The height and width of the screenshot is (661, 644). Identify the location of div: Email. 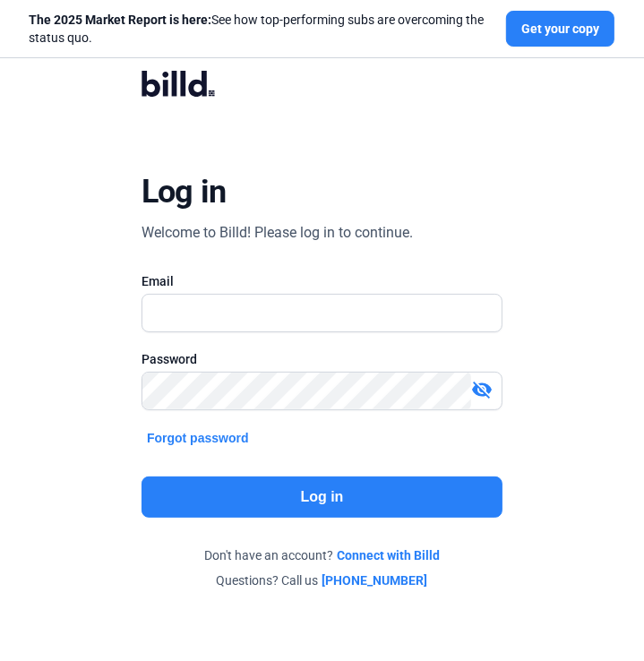
(322, 281).